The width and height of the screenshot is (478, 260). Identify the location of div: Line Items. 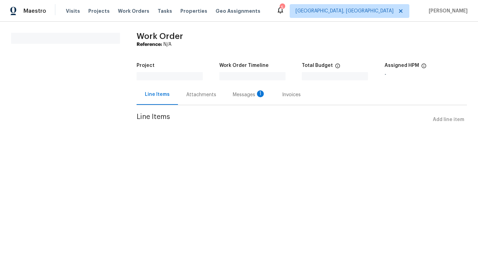
(157, 94).